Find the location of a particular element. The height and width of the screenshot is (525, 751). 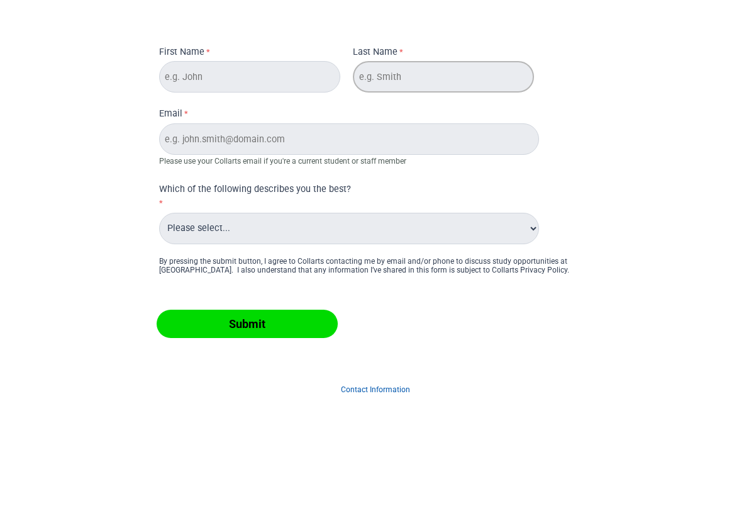

input: Email is located at coordinates (349, 139).